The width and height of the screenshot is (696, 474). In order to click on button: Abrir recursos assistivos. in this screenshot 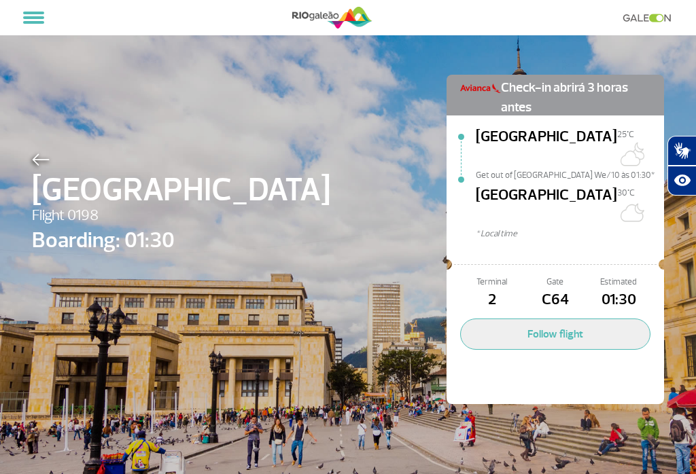, I will do `click(682, 181)`.